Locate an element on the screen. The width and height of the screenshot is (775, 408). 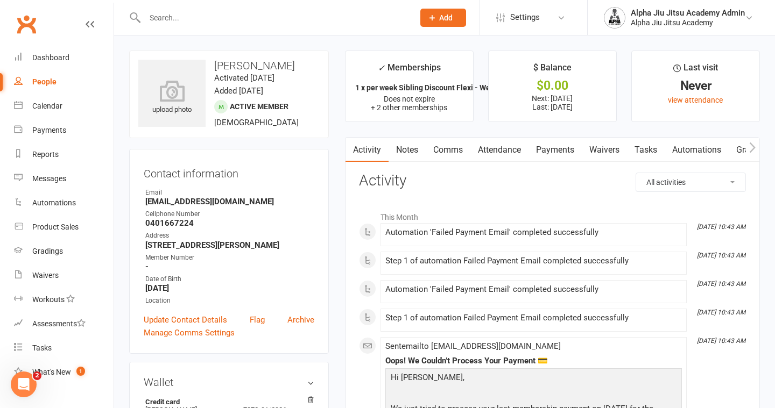
a: Flag is located at coordinates (257, 320).